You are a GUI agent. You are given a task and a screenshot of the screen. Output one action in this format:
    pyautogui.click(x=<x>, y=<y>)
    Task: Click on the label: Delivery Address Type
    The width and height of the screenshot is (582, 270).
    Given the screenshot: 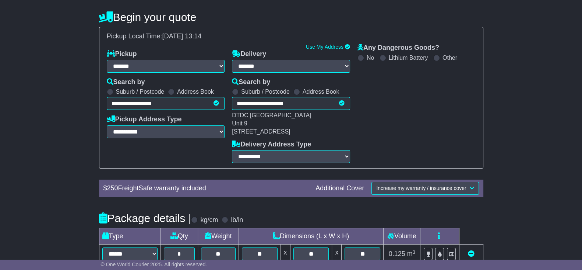 What is the action you would take?
    pyautogui.click(x=271, y=144)
    